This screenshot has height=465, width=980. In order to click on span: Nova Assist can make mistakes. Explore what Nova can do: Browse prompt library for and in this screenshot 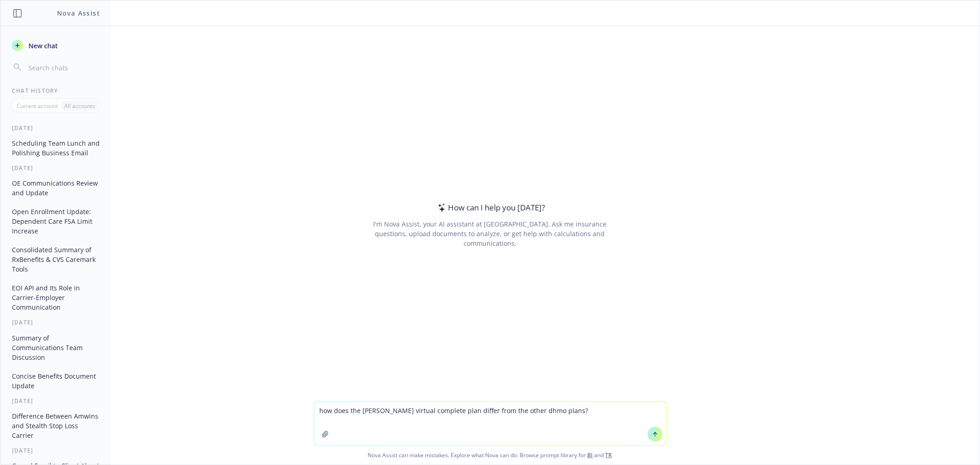, I will do `click(490, 455)`.